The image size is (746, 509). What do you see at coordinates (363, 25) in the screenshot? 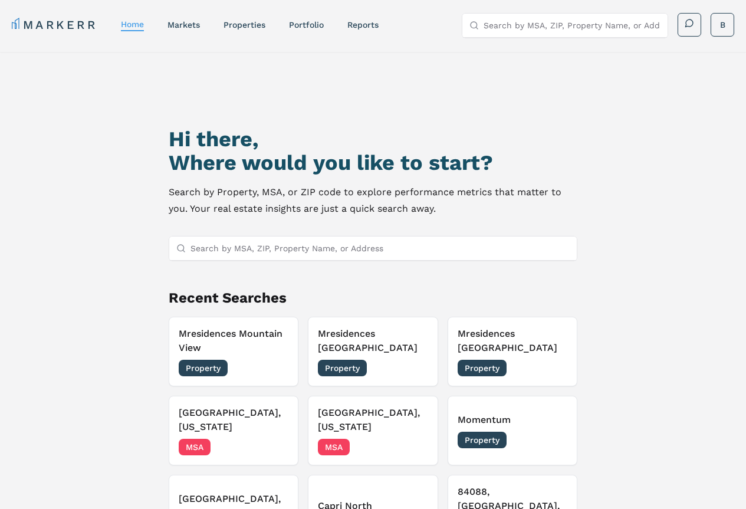
I see `a: reports` at bounding box center [363, 25].